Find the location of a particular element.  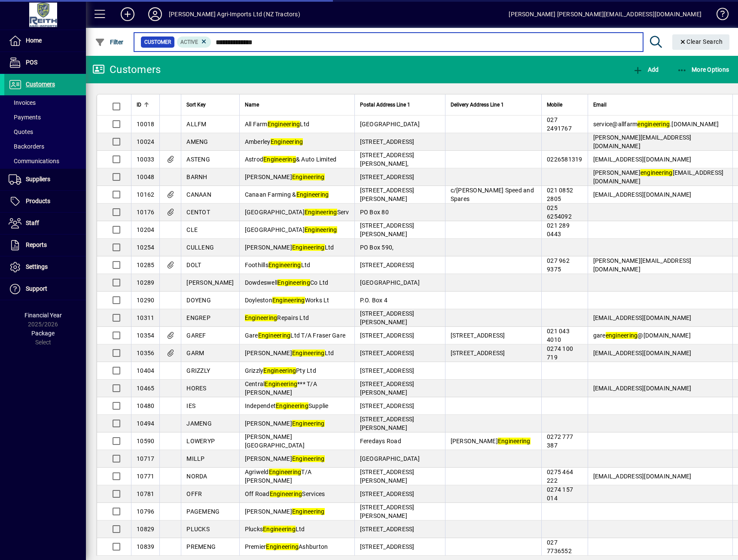

span: 10311 is located at coordinates (145, 318).